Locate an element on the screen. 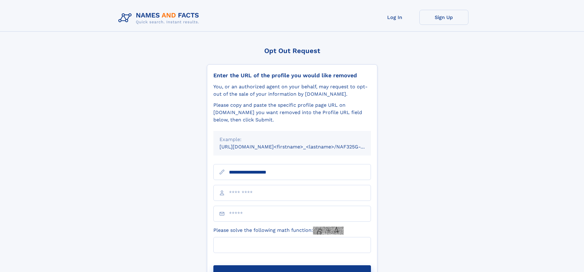 The height and width of the screenshot is (272, 584). div: Opt Out Request is located at coordinates (292, 51).